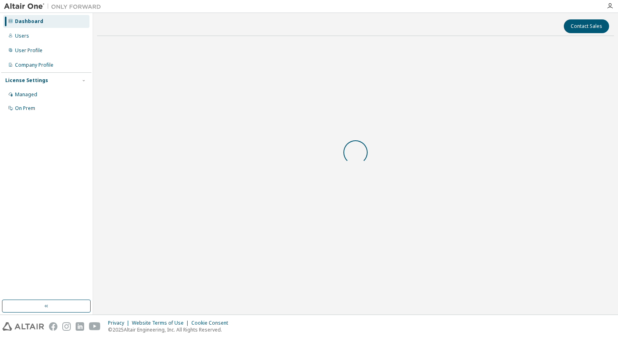  I want to click on div: Privacy, so click(120, 323).